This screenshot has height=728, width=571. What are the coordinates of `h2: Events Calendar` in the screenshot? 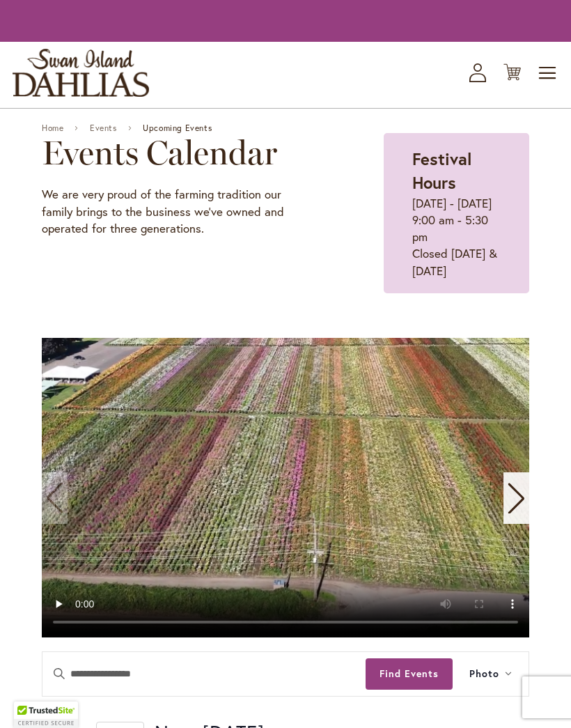 It's located at (178, 152).